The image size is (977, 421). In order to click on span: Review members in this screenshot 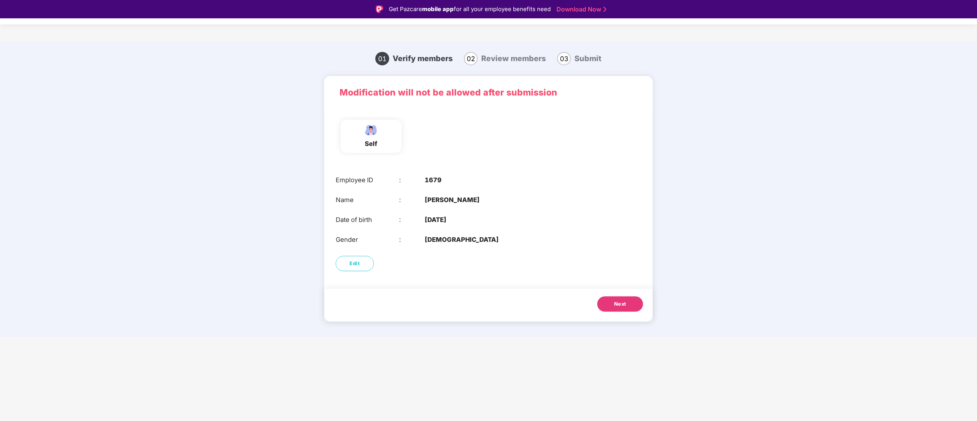, I will do `click(513, 58)`.